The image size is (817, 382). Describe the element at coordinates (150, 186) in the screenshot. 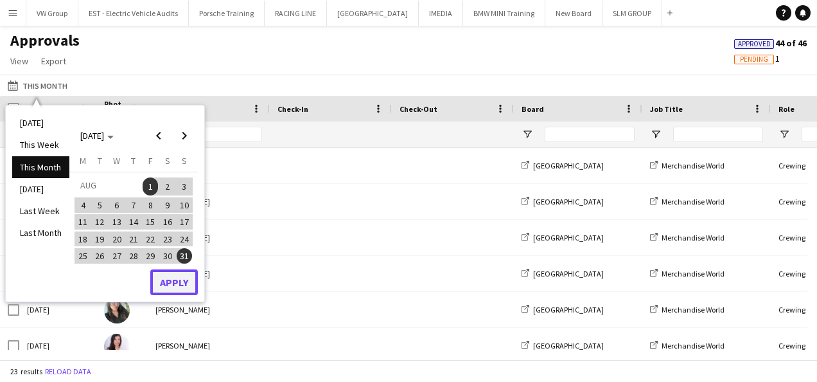

I see `span: 1` at that location.